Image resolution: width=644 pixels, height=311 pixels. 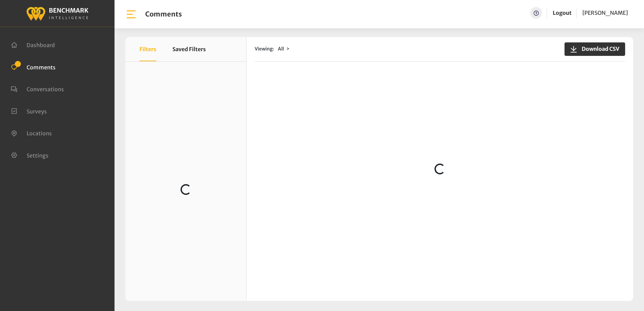 I want to click on span: Surveys, so click(x=37, y=111).